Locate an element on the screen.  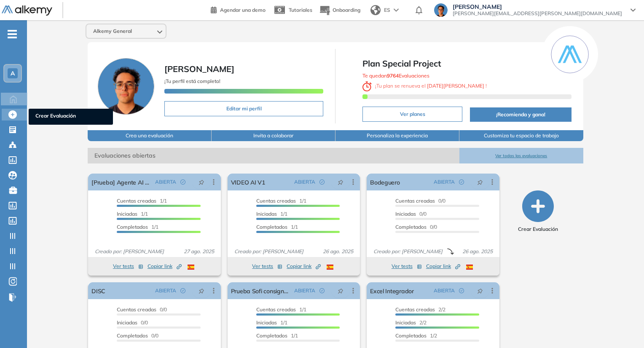
span: Alkemy General is located at coordinates (112, 31).